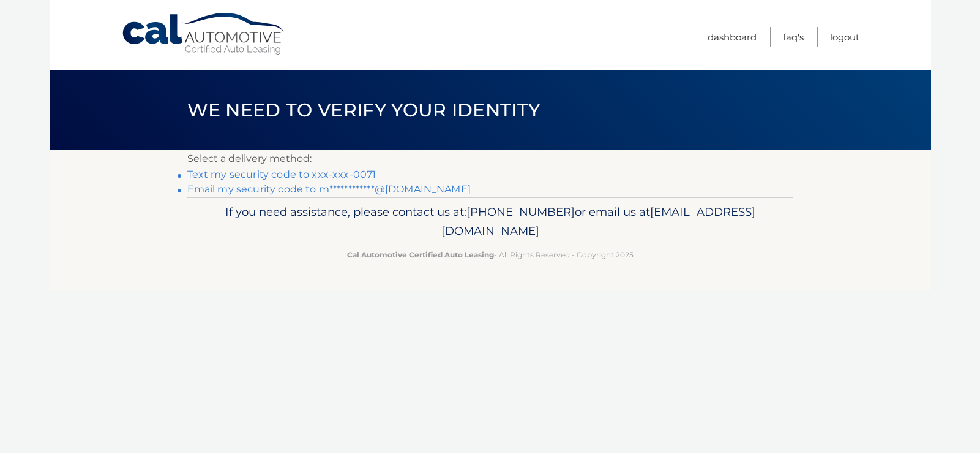 The height and width of the screenshot is (453, 980). What do you see at coordinates (490, 222) in the screenshot?
I see `p: If you need assistance, please contact us at: or email us at` at bounding box center [490, 222].